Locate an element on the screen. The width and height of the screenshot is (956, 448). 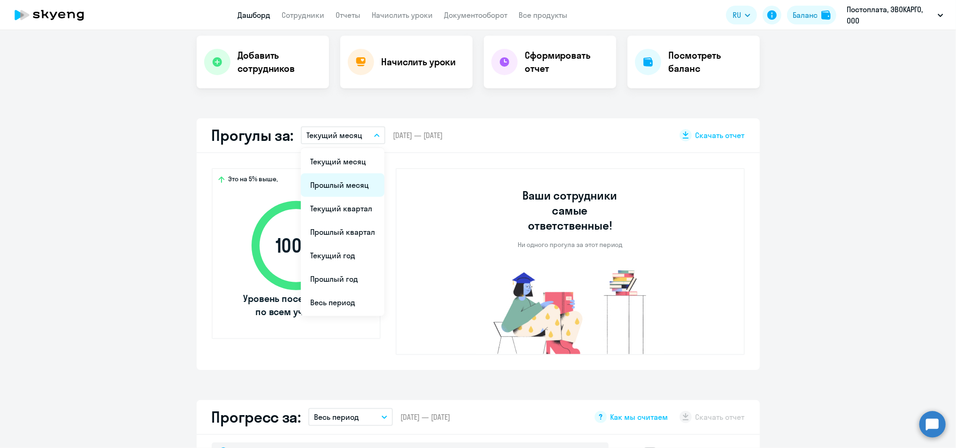
span: RU is located at coordinates (737, 15).